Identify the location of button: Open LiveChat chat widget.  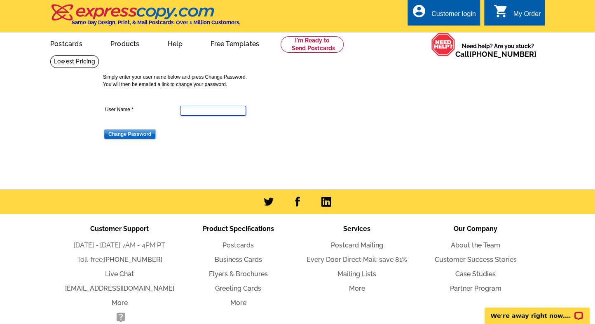
(100, 18).